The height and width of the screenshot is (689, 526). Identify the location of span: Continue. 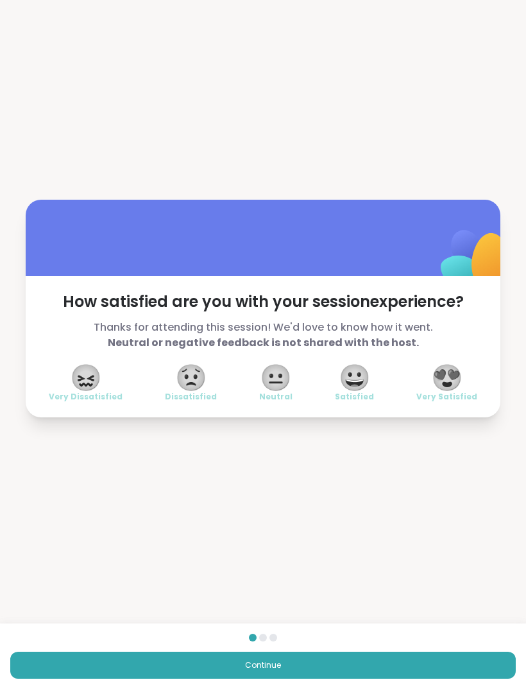
(263, 665).